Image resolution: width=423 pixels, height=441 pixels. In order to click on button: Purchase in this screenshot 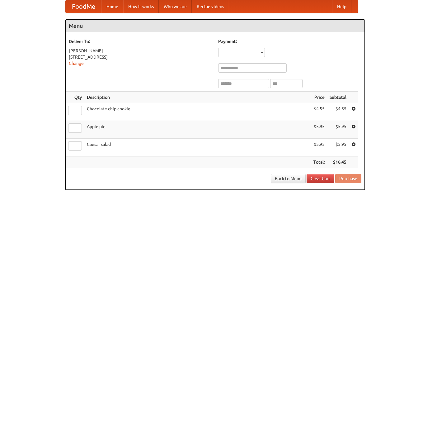, I will do `click(348, 178)`.